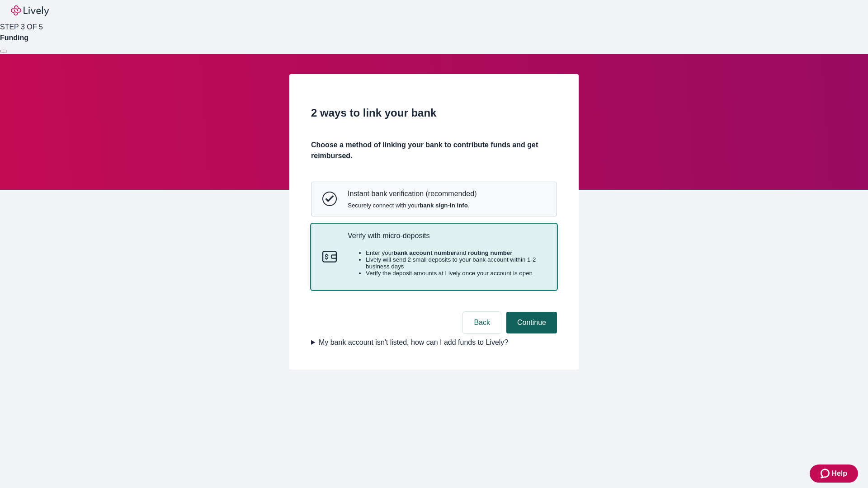  Describe the element at coordinates (482, 323) in the screenshot. I see `button: Back` at that location.